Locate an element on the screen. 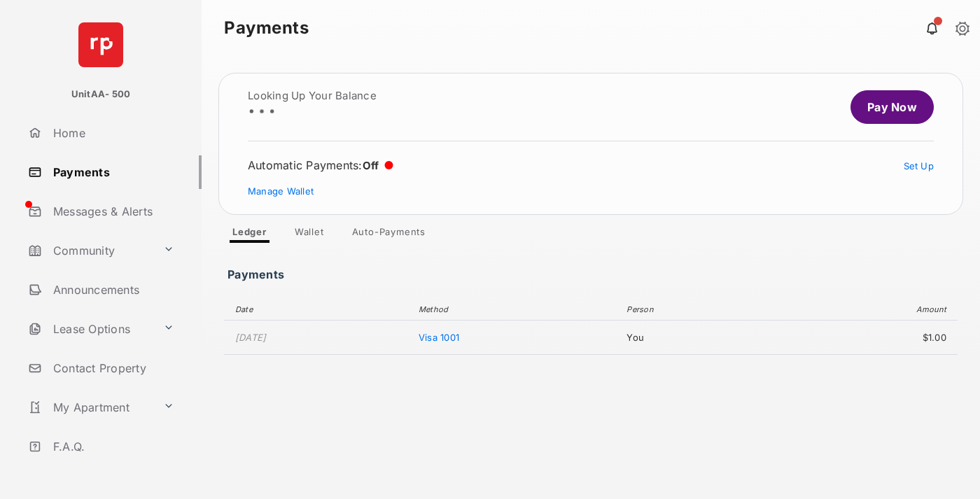 The width and height of the screenshot is (980, 499). a: F.A.Q. is located at coordinates (112, 447).